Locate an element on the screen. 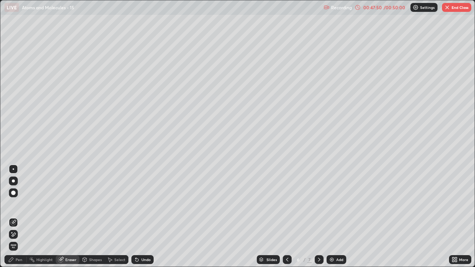 This screenshot has height=267, width=475. div: Highlight is located at coordinates (45, 260).